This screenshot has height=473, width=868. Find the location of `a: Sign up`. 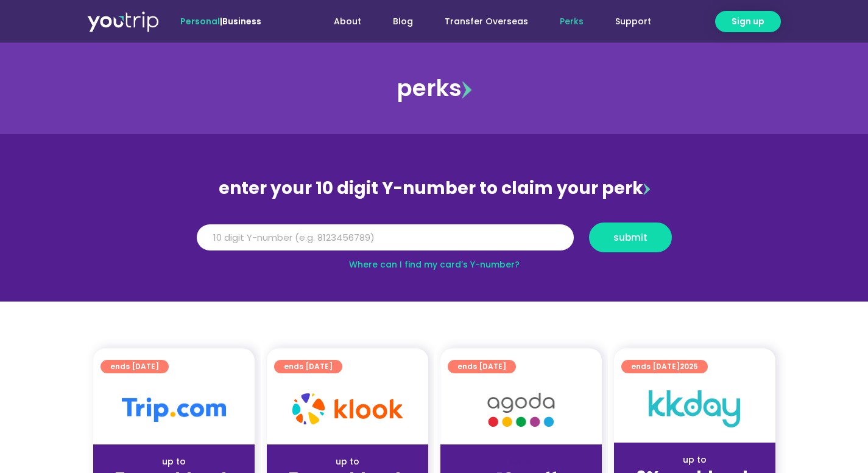

a: Sign up is located at coordinates (748, 21).